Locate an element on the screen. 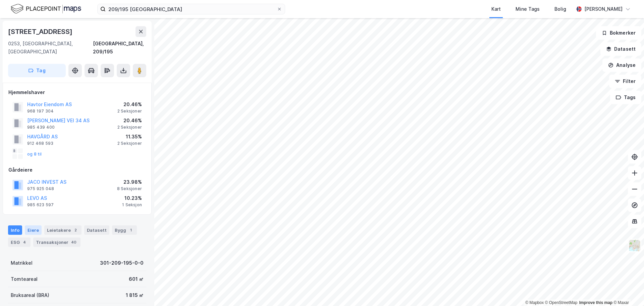  div: Hjemmelshaver is located at coordinates (77, 93).